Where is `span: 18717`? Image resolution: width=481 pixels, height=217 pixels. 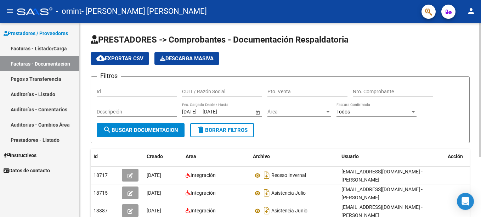 span: 18717 is located at coordinates (101, 175).